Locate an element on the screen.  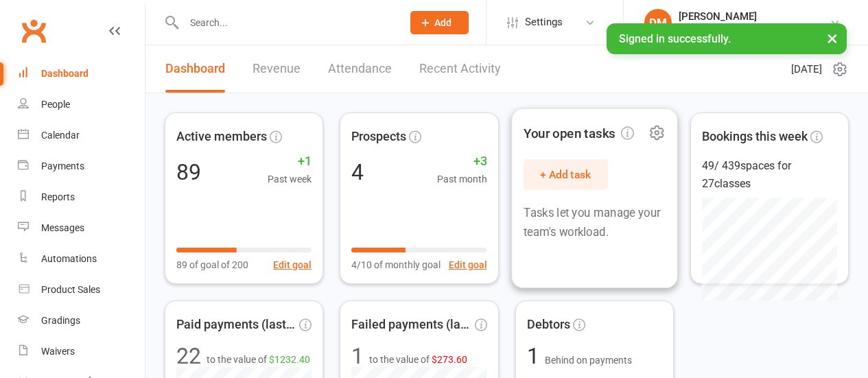
a: Attendance is located at coordinates (360, 68).